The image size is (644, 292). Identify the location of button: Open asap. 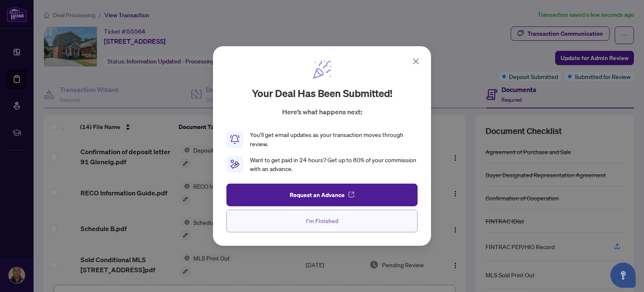
(623, 275).